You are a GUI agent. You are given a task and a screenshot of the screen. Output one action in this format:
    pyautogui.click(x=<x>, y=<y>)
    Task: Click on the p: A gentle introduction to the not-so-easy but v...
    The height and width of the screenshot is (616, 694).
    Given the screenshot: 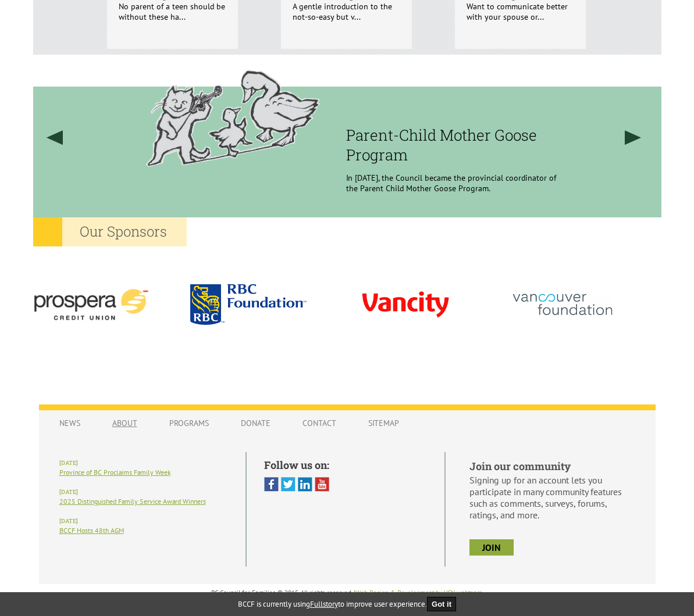 What is the action you would take?
    pyautogui.click(x=346, y=12)
    